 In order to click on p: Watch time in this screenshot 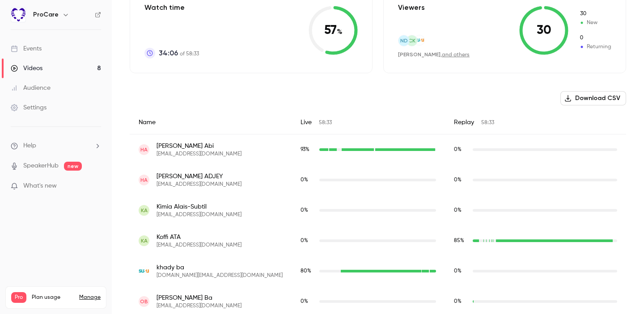, I will do `click(172, 8)`.